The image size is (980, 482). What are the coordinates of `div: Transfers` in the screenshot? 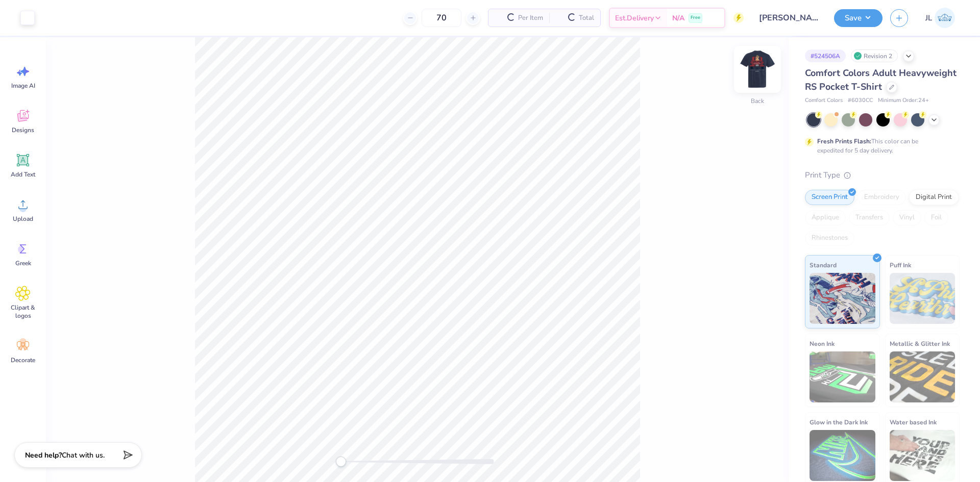 It's located at (869, 218).